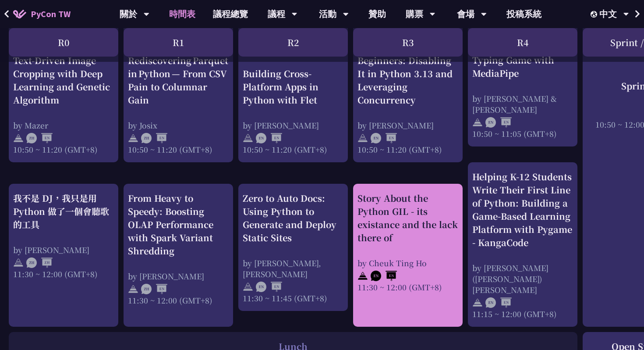  I want to click on div: 10:50 ~ 11:05 (GMT+8), so click(523, 133).